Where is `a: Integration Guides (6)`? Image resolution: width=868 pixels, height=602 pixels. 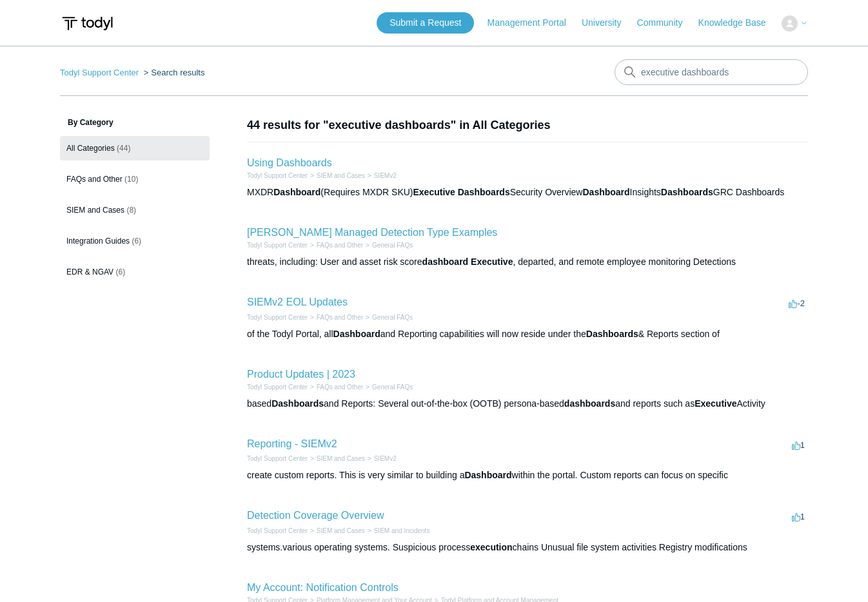 a: Integration Guides (6) is located at coordinates (135, 241).